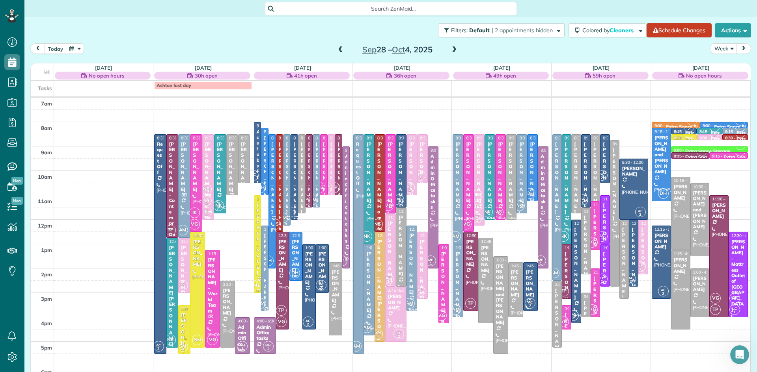  Describe the element at coordinates (180, 138) in the screenshot. I see `span: 8:30 - 12:45` at that location.